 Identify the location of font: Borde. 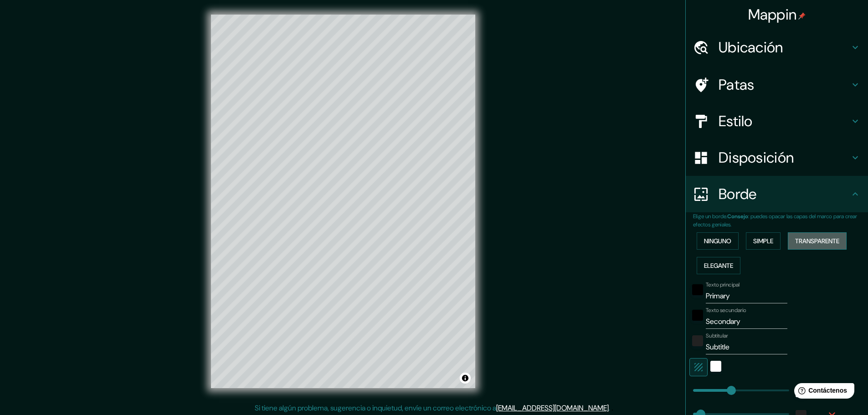
(738, 194).